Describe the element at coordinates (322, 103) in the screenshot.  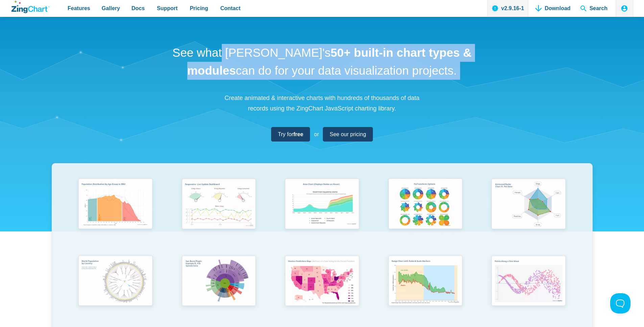
I see `p: Create animated & interactive charts with hundreds of thousands of data records using the ZingCha...` at that location.